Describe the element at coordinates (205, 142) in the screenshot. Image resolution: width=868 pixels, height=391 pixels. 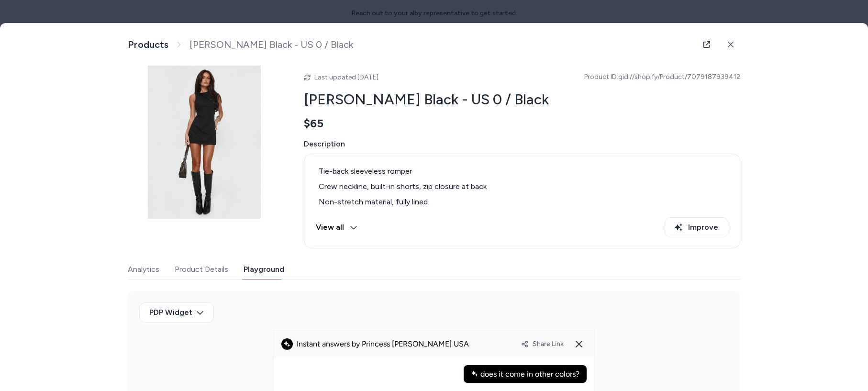
I see `img: 0-modelinfo-nat-us2_ce6f9933-e5a9-4884-ae1f-db739f7307c2.jpg` at that location.